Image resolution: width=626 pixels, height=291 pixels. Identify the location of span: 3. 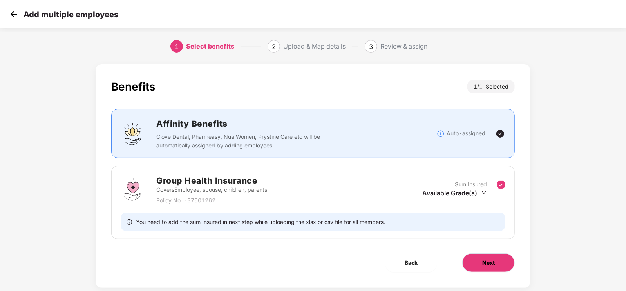
(371, 47).